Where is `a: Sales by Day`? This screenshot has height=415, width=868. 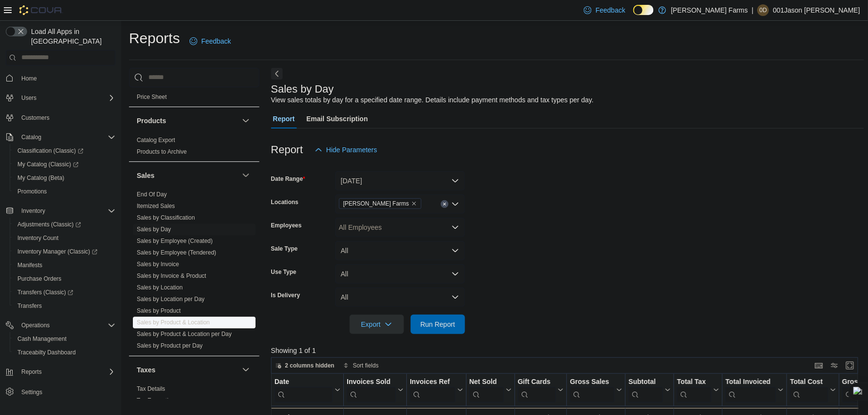
a: Sales by Day is located at coordinates (154, 230).